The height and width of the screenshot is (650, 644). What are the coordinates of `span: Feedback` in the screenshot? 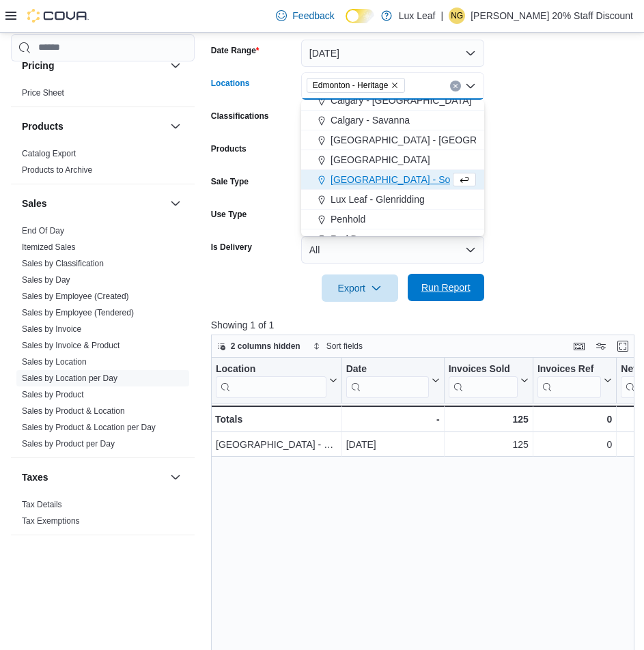 It's located at (312, 16).